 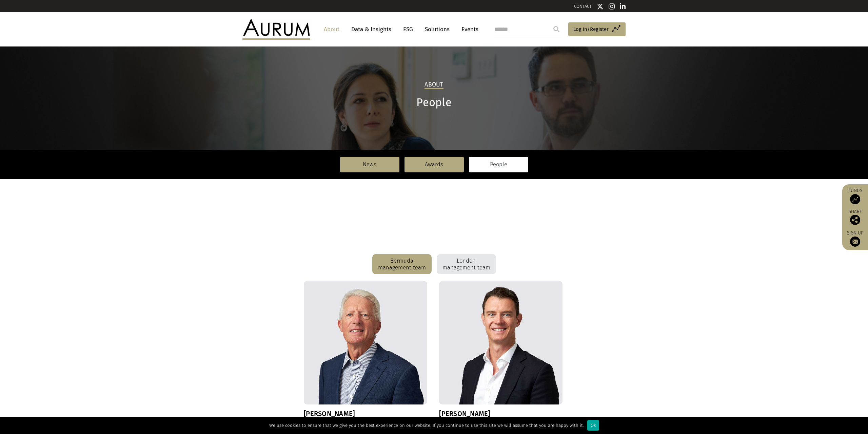 What do you see at coordinates (408, 29) in the screenshot?
I see `a: ESG` at bounding box center [408, 29].